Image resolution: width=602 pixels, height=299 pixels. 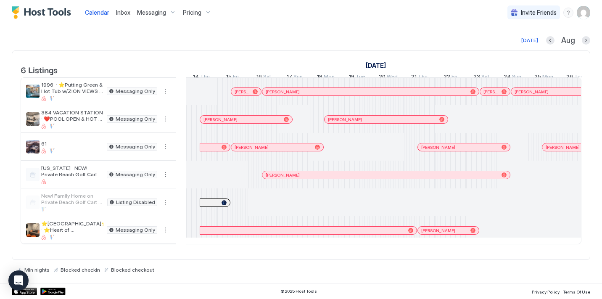 What do you see at coordinates (538, 13) in the screenshot?
I see `span: Invite Friends` at bounding box center [538, 13].